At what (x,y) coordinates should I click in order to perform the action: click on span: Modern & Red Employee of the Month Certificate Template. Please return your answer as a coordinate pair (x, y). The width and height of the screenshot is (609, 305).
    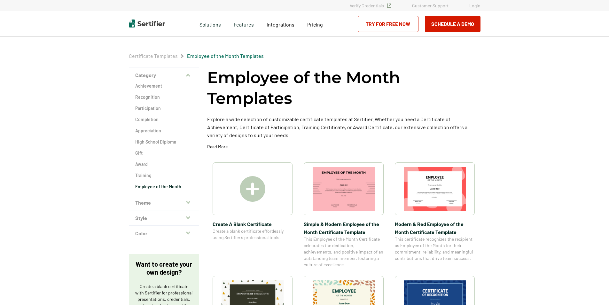
    Looking at the image, I should click on (435, 228).